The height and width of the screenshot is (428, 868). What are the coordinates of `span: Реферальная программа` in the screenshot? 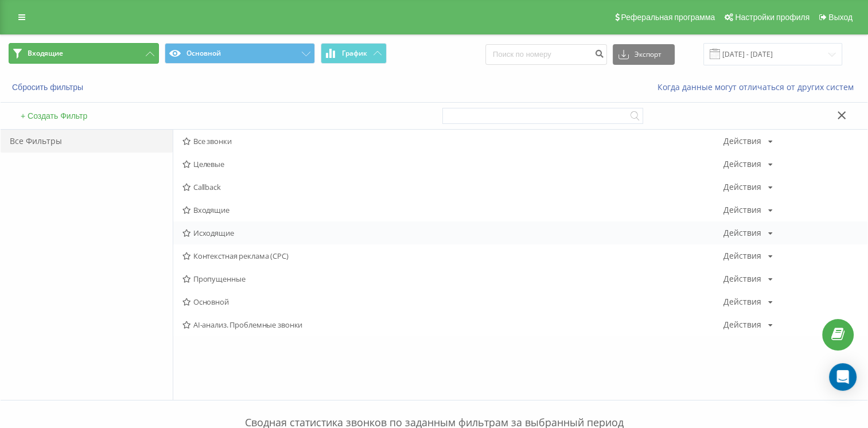 It's located at (668, 17).